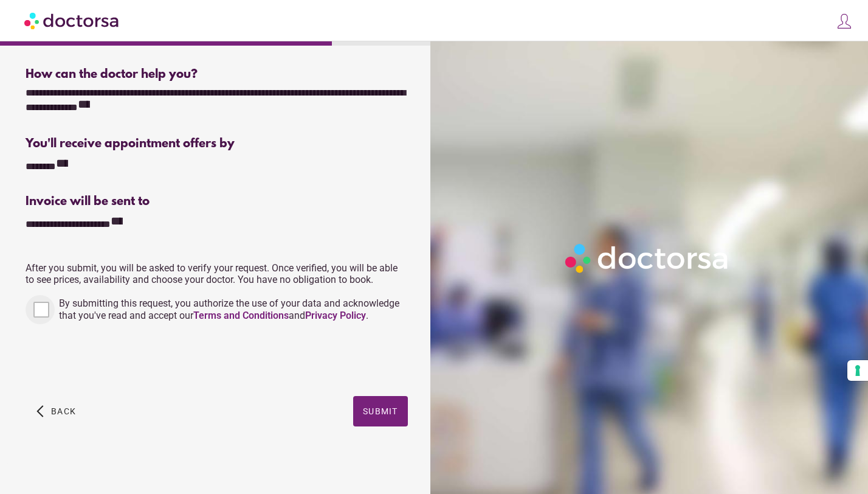  I want to click on img: Logo-Doctorsa-trans-White-partial-flat.png, so click(647, 259).